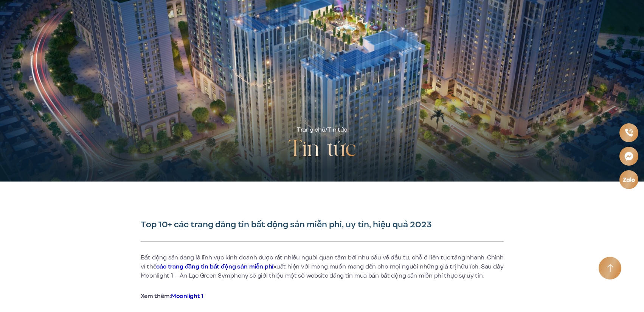  What do you see at coordinates (311, 129) in the screenshot?
I see `a: Trang chủ` at bounding box center [311, 129].